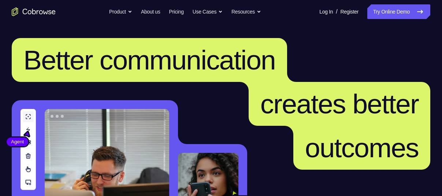 The height and width of the screenshot is (196, 442). I want to click on a: About us, so click(151, 12).